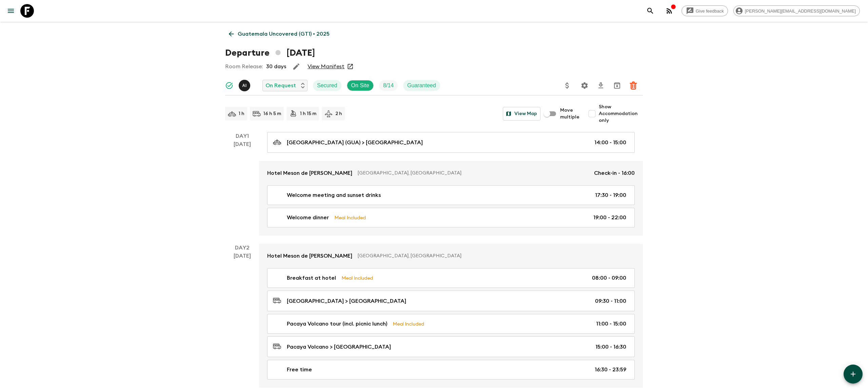 This screenshot has width=868, height=389. Describe the element at coordinates (279, 34) in the screenshot. I see `a: Guatemala Uncovered (GT1) • 2025` at that location.